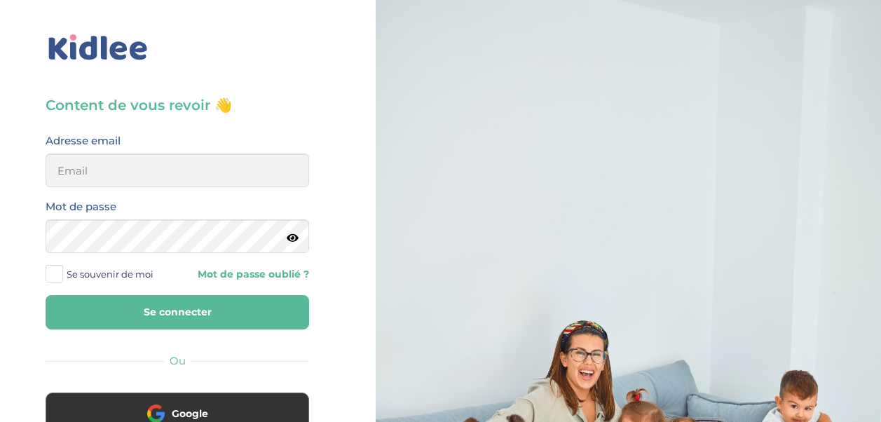  I want to click on a: Mot de passe oublié ?, so click(248, 274).